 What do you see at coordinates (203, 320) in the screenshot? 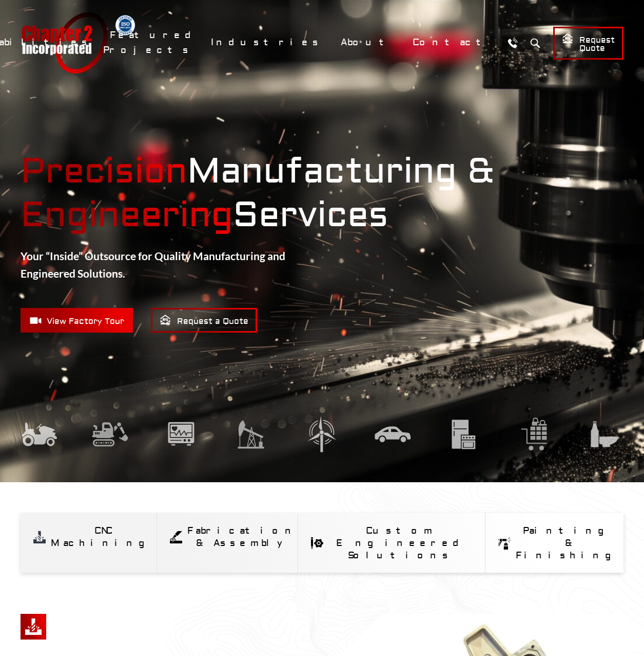
I see `a: Request a Quote` at bounding box center [203, 320].